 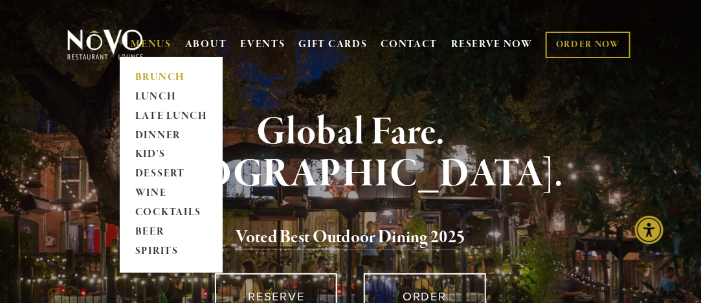 What do you see at coordinates (350, 238) in the screenshot?
I see `h2: 5` at bounding box center [350, 238].